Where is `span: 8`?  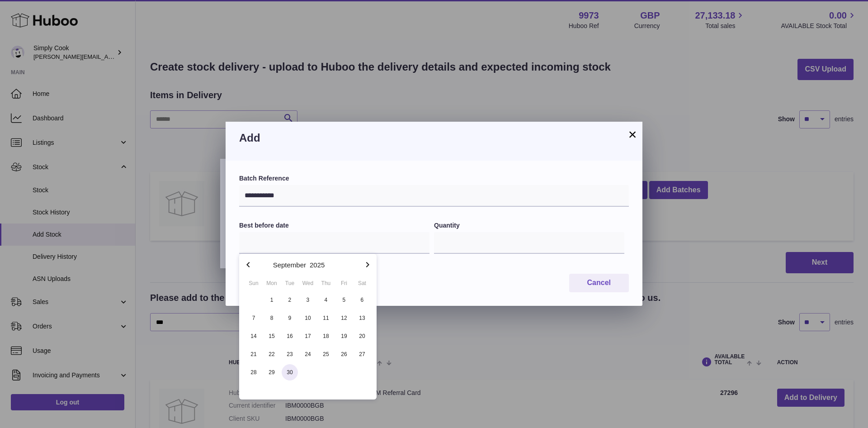
span: 8 is located at coordinates (272, 318).